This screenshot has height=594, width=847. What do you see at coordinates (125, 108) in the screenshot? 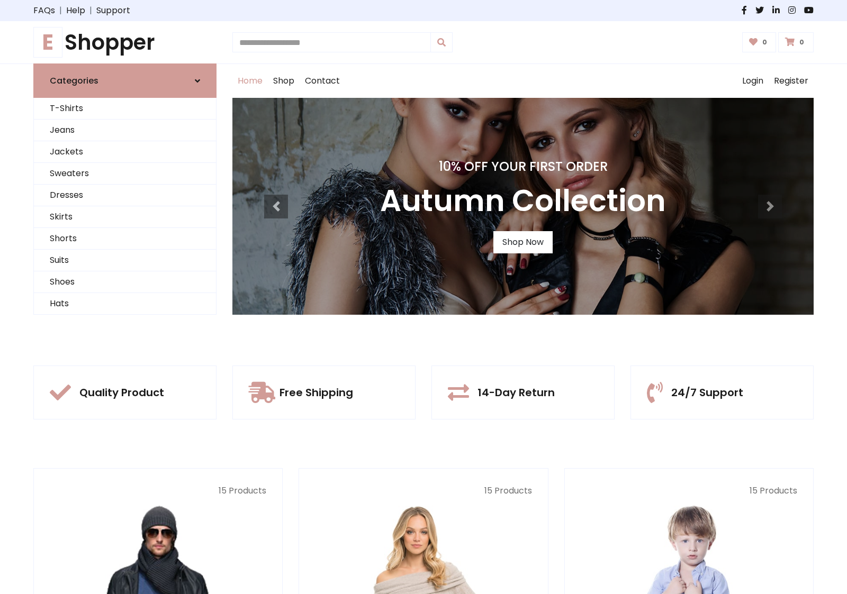
I see `a: T-Shirts` at bounding box center [125, 108].